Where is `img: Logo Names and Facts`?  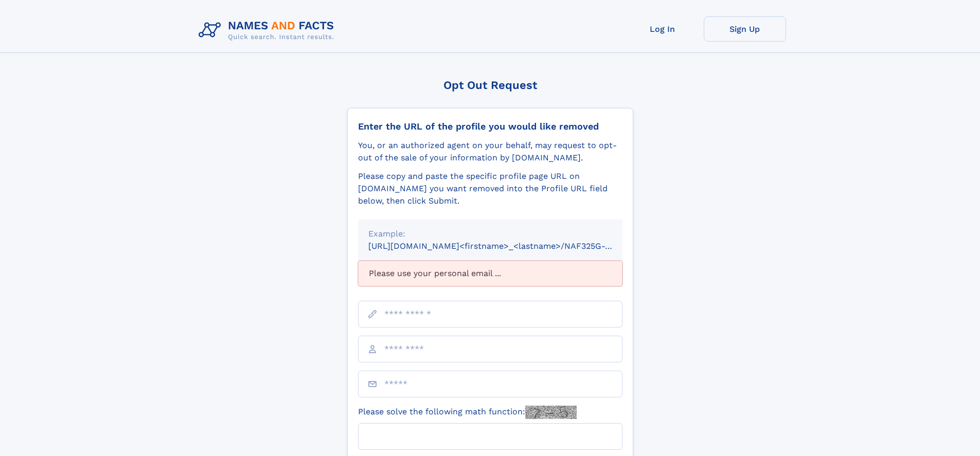
img: Logo Names and Facts is located at coordinates (268, 30).